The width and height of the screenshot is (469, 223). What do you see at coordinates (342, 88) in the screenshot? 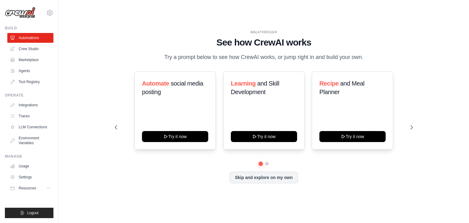
I see `span: and Meal Planner` at bounding box center [342, 88].